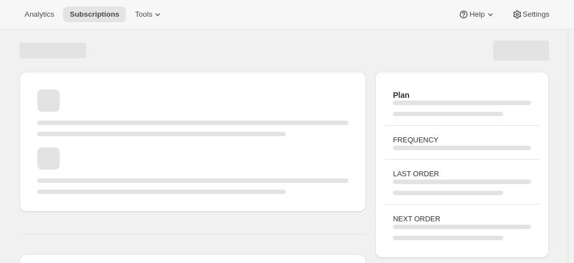  What do you see at coordinates (536, 14) in the screenshot?
I see `span: Settings` at bounding box center [536, 14].